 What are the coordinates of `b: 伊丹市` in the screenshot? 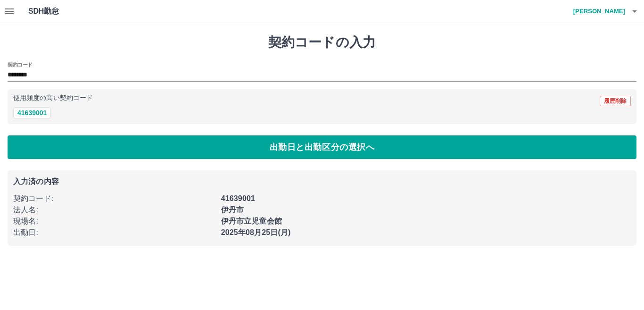 It's located at (232, 210).